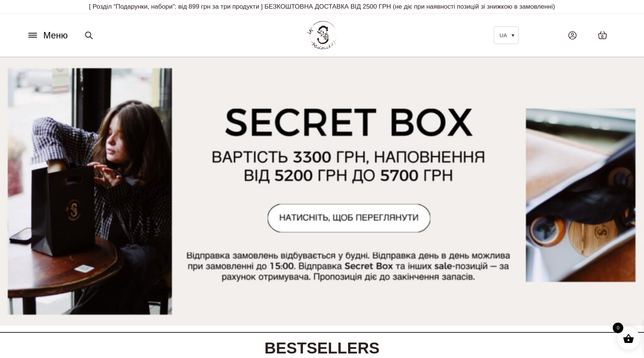 This screenshot has width=644, height=358. What do you see at coordinates (506, 35) in the screenshot?
I see `a: UA` at bounding box center [506, 35].